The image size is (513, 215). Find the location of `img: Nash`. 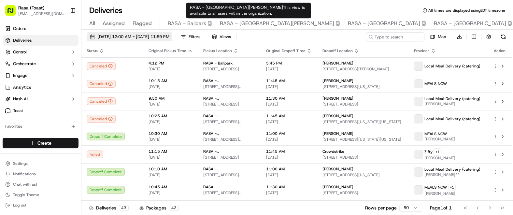

img: Nash is located at coordinates (13, 13).